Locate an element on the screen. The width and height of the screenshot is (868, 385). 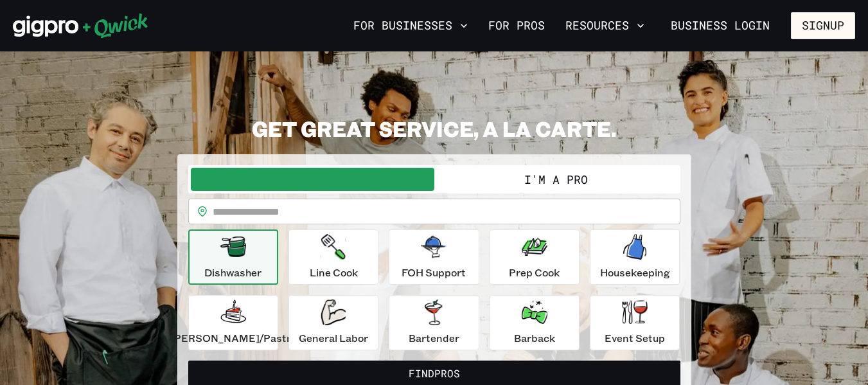
p: Housekeeping is located at coordinates (634, 272).